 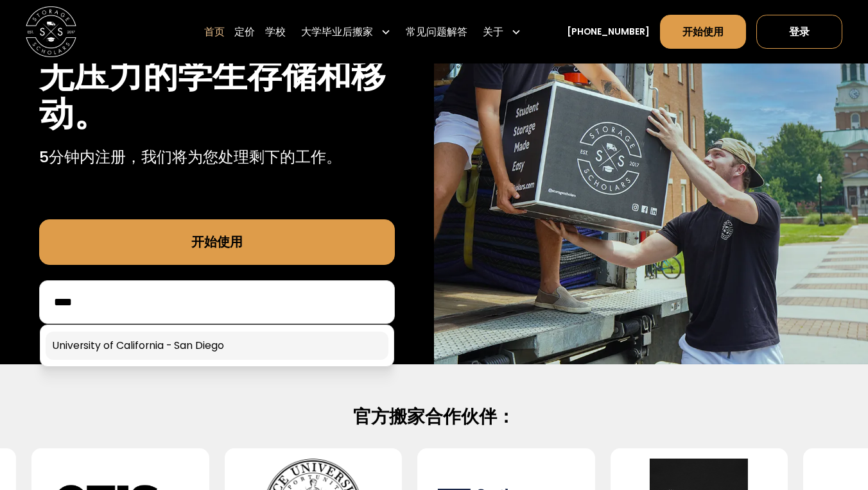 What do you see at coordinates (434, 417) in the screenshot?
I see `h2: 官方搬家合作伙伴：` at bounding box center [434, 417].